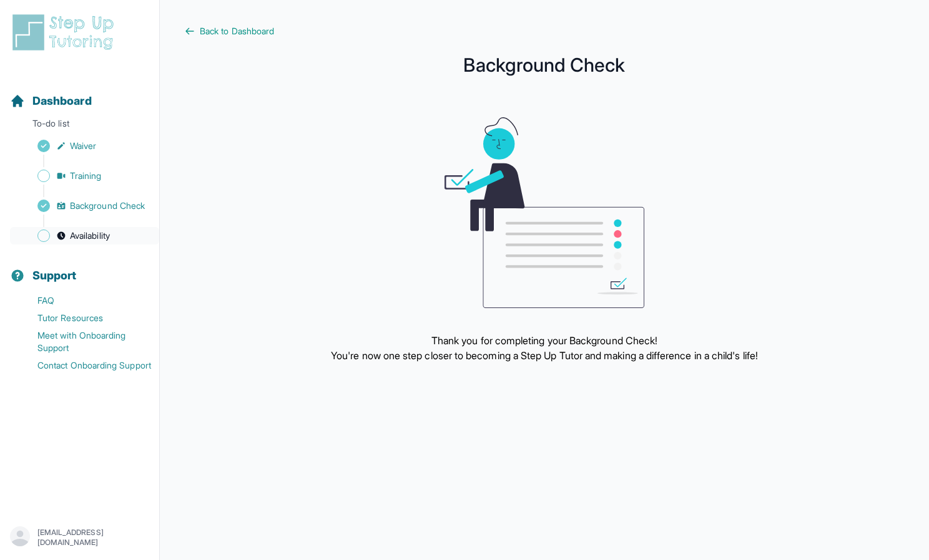 This screenshot has height=560, width=929. Describe the element at coordinates (84, 342) in the screenshot. I see `a: Meet with Onboarding Support` at that location.